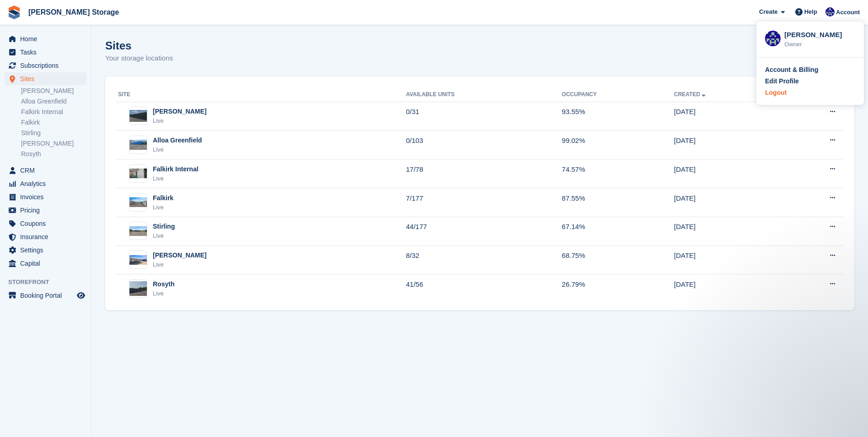 This screenshot has height=437, width=868. Describe the element at coordinates (618, 202) in the screenshot. I see `td: 87.55%` at that location.